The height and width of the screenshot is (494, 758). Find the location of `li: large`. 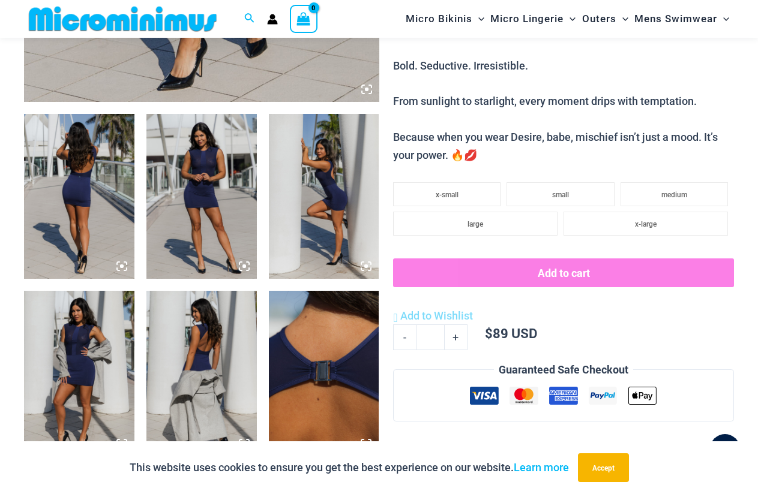

li: large is located at coordinates (475, 224).